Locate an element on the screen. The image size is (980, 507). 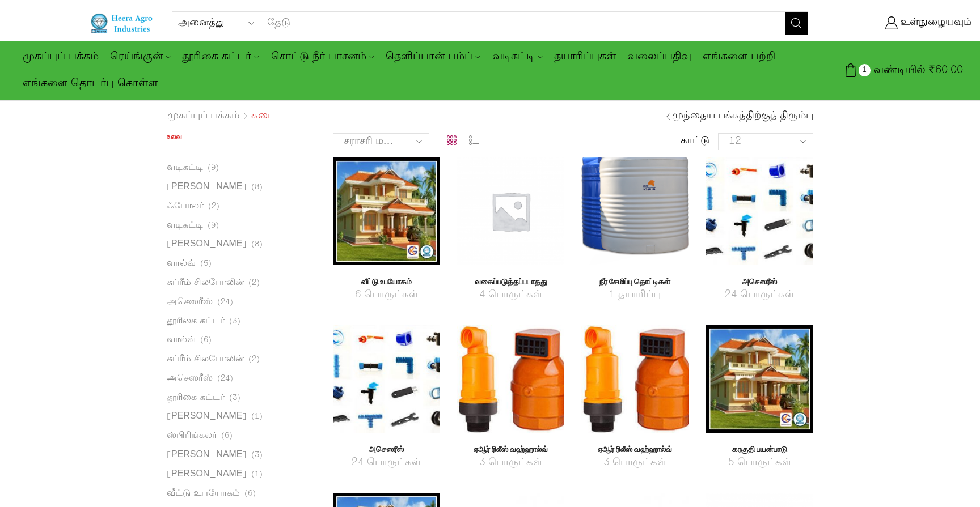
img: அசெஸரீஸ் is located at coordinates (386, 379).